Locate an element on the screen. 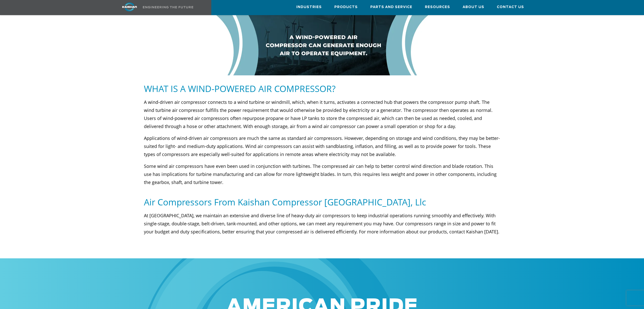 Image resolution: width=644 pixels, height=309 pixels. span: Parts and Service is located at coordinates (391, 7).